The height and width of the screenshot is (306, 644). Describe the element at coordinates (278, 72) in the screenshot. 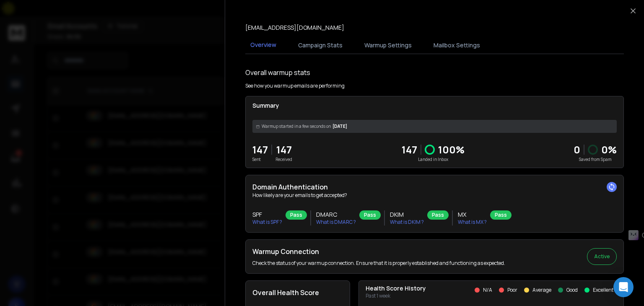

I see `h1: Overall warmup stats` at that location.